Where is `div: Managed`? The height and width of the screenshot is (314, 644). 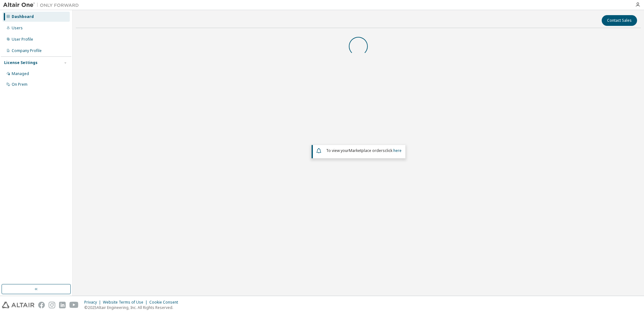 div: Managed is located at coordinates (20, 74).